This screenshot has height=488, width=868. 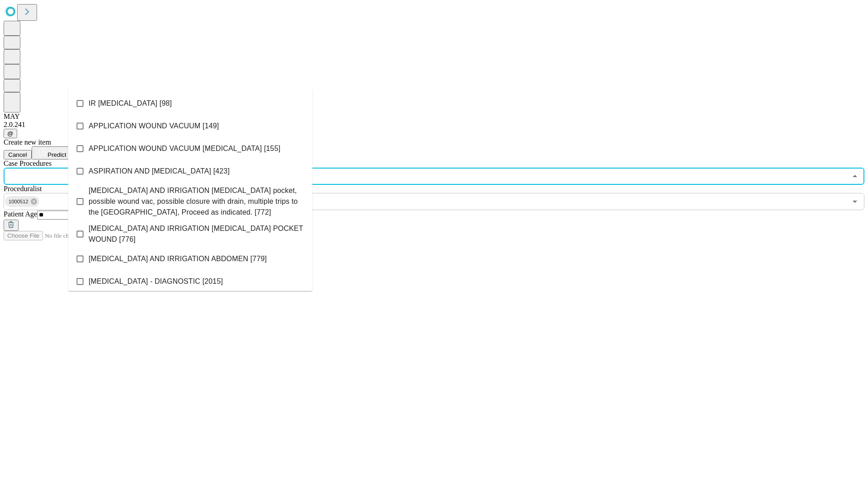 I want to click on div: 2.0.241, so click(x=434, y=125).